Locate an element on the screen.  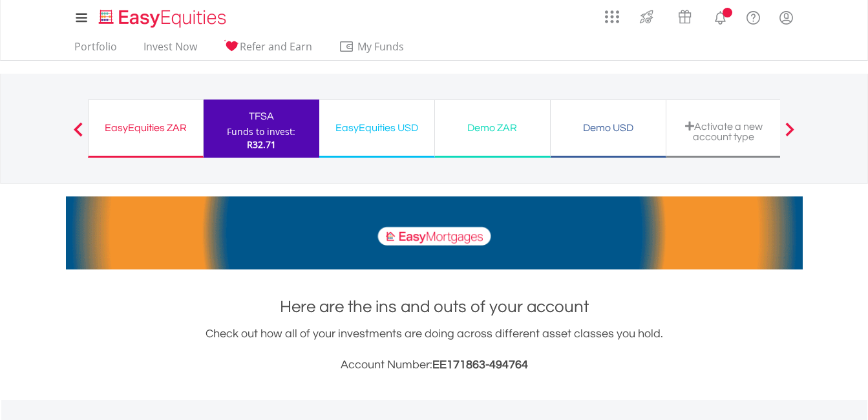
a: Home page is located at coordinates (162, 16).